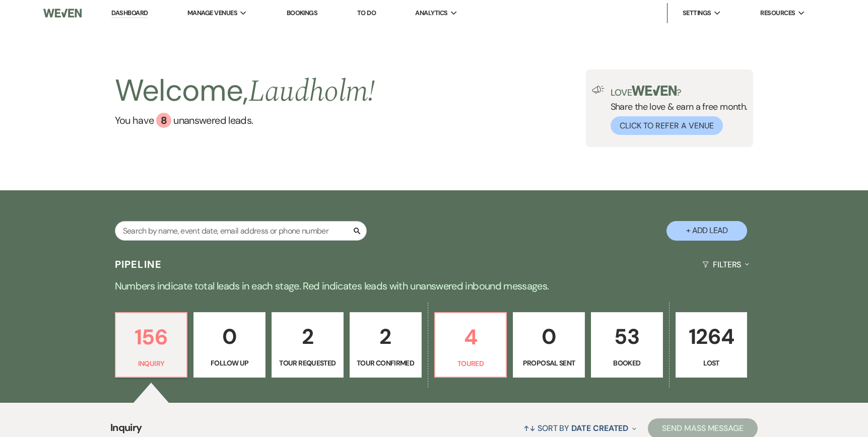  I want to click on button: Filters, so click(725, 264).